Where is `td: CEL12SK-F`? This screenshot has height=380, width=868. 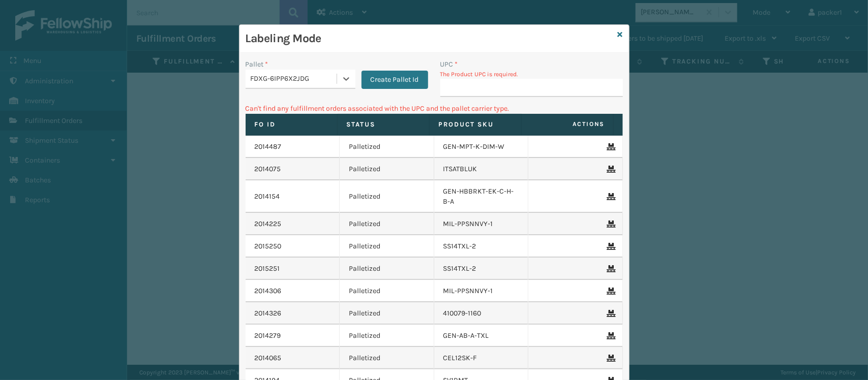
td: CEL12SK-F is located at coordinates (482, 358).